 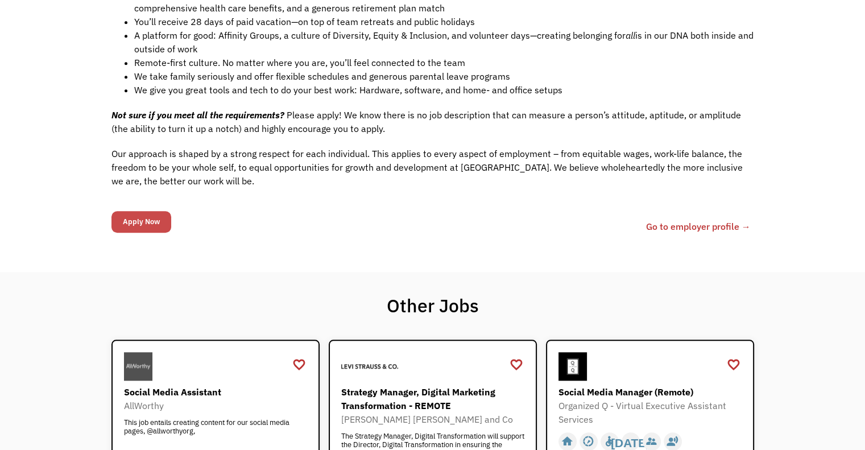 What do you see at coordinates (651, 412) in the screenshot?
I see `div: Organized Q - Virtual Executive Assistant Services` at bounding box center [651, 412].